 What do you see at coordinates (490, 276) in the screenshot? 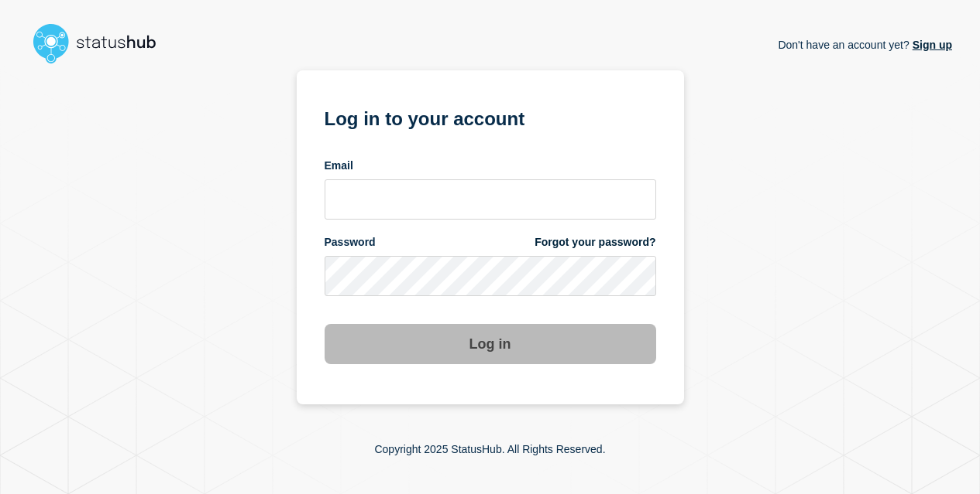
I see `input: password input` at bounding box center [490, 276].